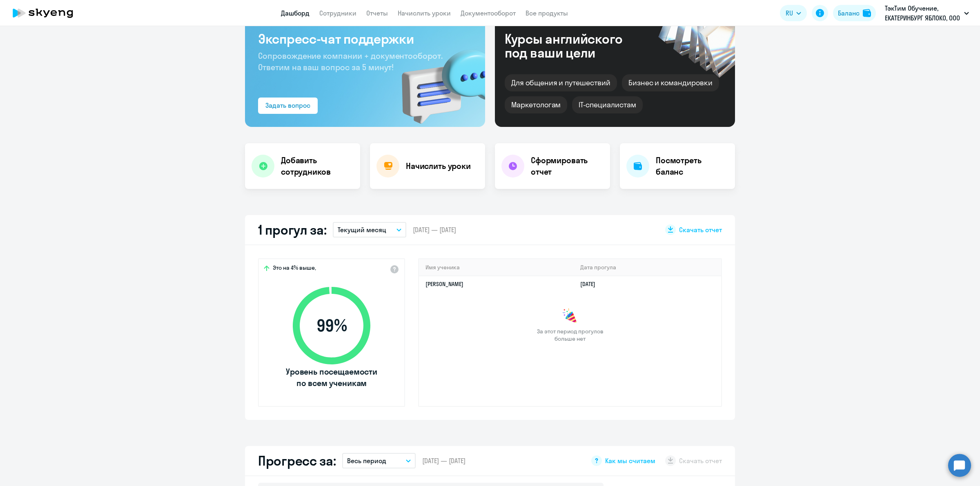 Image resolution: width=980 pixels, height=486 pixels. Describe the element at coordinates (567, 166) in the screenshot. I see `h4: Сформировать отчет` at that location.